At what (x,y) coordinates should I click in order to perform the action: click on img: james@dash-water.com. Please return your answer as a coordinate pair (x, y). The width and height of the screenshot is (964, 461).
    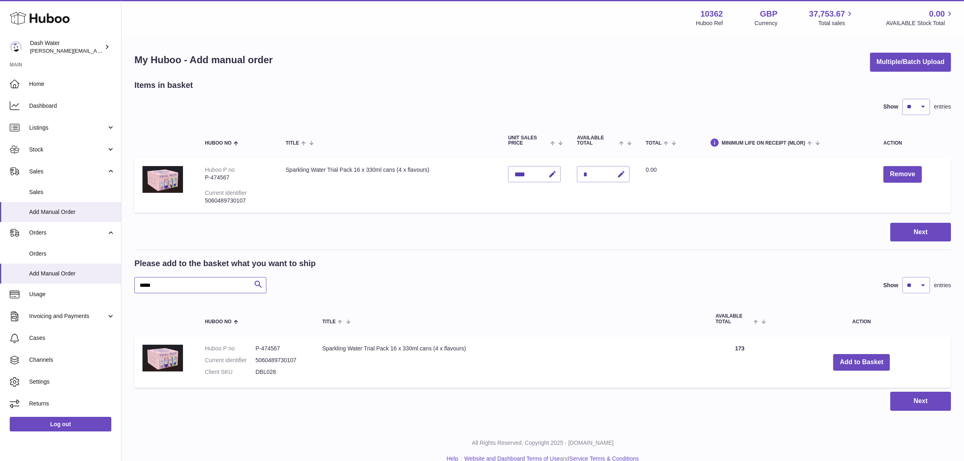
    Looking at the image, I should click on (16, 47).